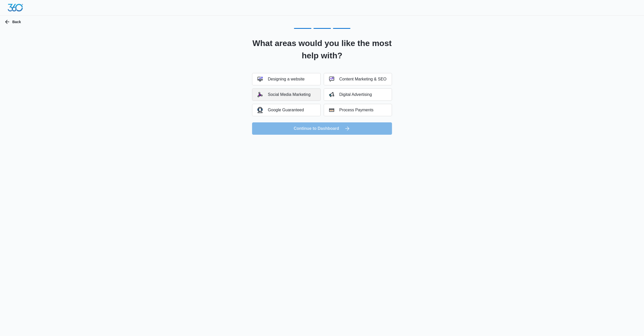 Image resolution: width=644 pixels, height=336 pixels. I want to click on div: Google Guaranteed, so click(280, 110).